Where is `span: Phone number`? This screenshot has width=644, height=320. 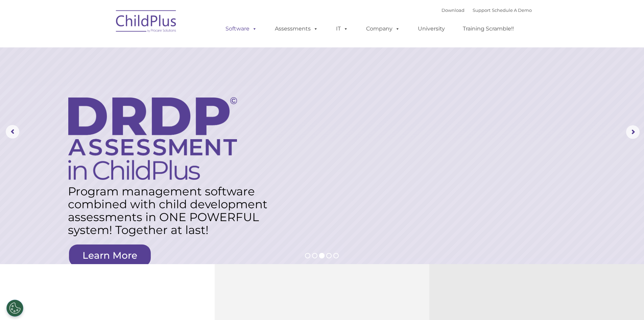
span: Phone number is located at coordinates (108, 75).